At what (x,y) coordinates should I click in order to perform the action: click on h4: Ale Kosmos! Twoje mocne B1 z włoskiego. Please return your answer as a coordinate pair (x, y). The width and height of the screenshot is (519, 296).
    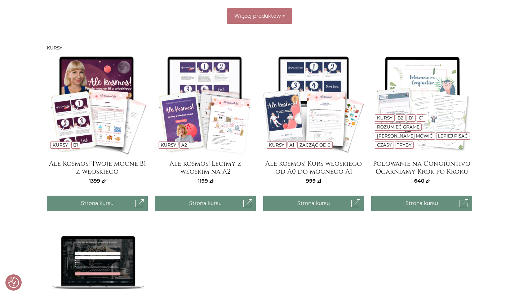
    Looking at the image, I should click on (97, 167).